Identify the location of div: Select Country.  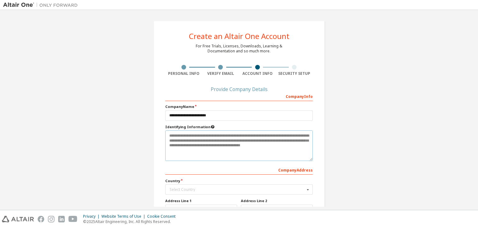
(237, 189).